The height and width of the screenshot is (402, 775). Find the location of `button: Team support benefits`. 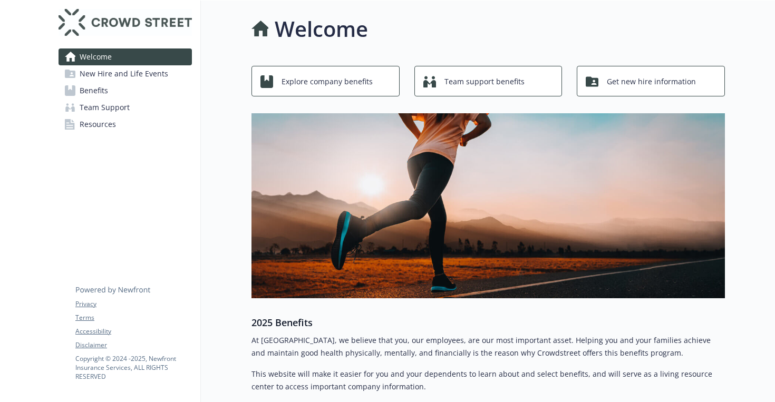

button: Team support benefits is located at coordinates (488, 81).